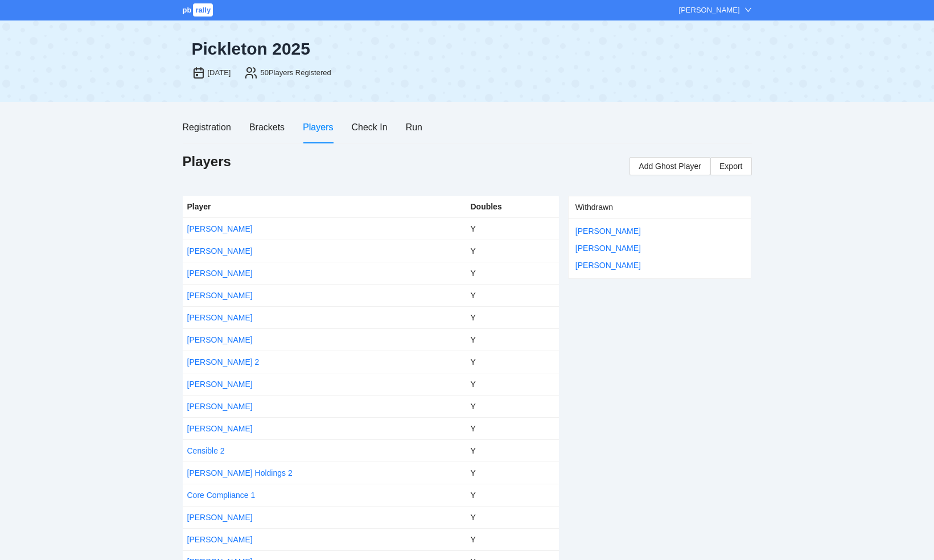 This screenshot has width=934, height=560. I want to click on a: Export, so click(730, 166).